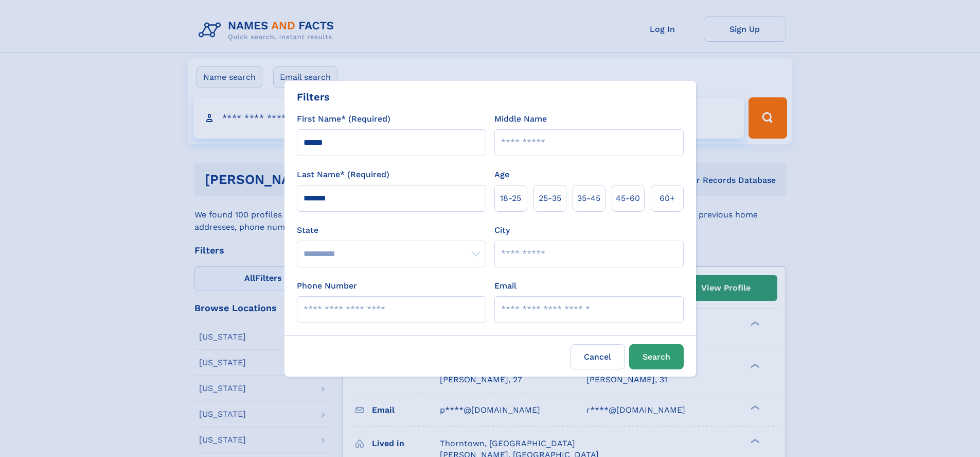 The width and height of the screenshot is (980, 457). Describe the element at coordinates (598, 356) in the screenshot. I see `label: Cancel` at that location.